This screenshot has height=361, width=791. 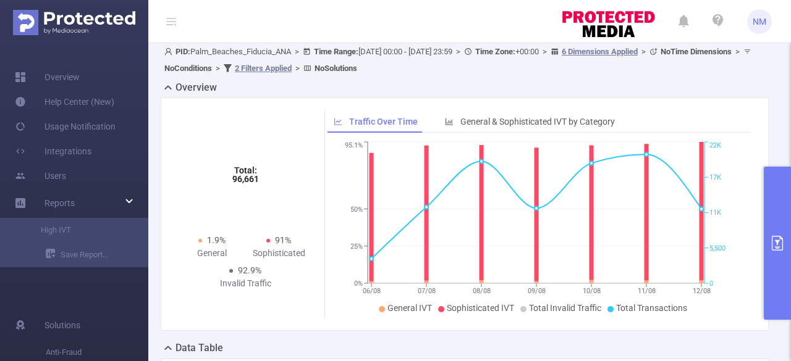 What do you see at coordinates (410, 308) in the screenshot?
I see `span: General IVT` at bounding box center [410, 308].